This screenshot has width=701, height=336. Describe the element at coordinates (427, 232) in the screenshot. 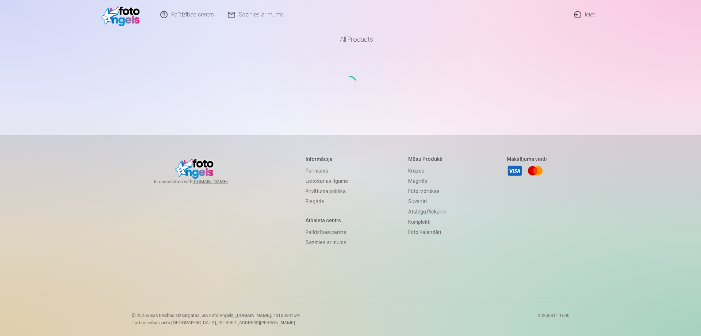

I see `a: Foto kalendāri` at that location.